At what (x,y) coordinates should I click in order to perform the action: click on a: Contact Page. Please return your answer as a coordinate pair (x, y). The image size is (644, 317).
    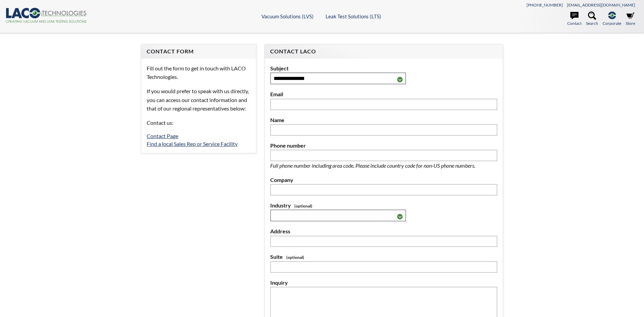
    Looking at the image, I should click on (162, 136).